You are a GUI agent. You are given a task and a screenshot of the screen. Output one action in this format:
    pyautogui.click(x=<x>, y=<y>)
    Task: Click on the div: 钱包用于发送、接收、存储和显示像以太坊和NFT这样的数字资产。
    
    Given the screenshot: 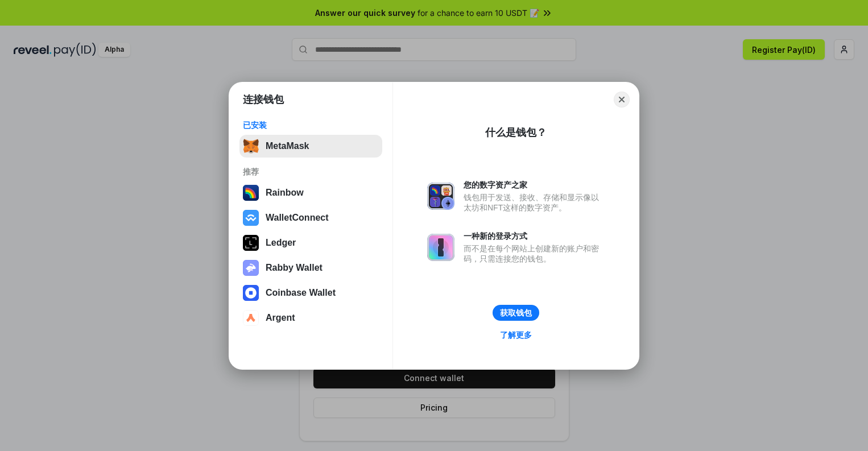 What is the action you would take?
    pyautogui.click(x=534, y=202)
    